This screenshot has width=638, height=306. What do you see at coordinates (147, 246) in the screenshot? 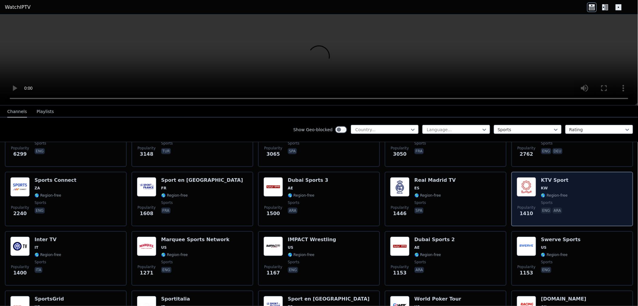
I see `img: Marquee Sports Network` at bounding box center [147, 246].